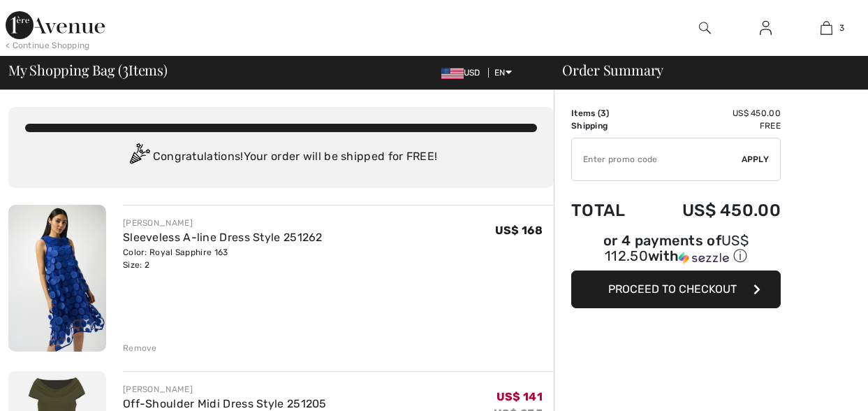 The height and width of the screenshot is (411, 868). What do you see at coordinates (48, 46) in the screenshot?
I see `div: < Continue Shopping` at bounding box center [48, 46].